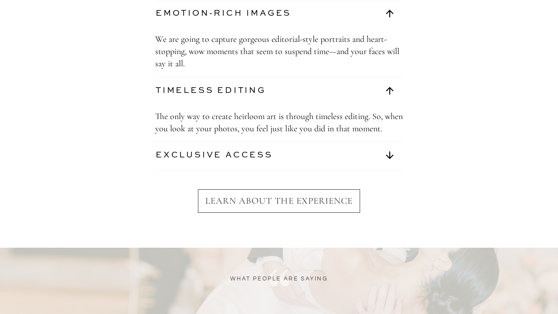 This screenshot has height=314, width=558. What do you see at coordinates (279, 204) in the screenshot?
I see `nav: learn about the experience` at bounding box center [279, 204].